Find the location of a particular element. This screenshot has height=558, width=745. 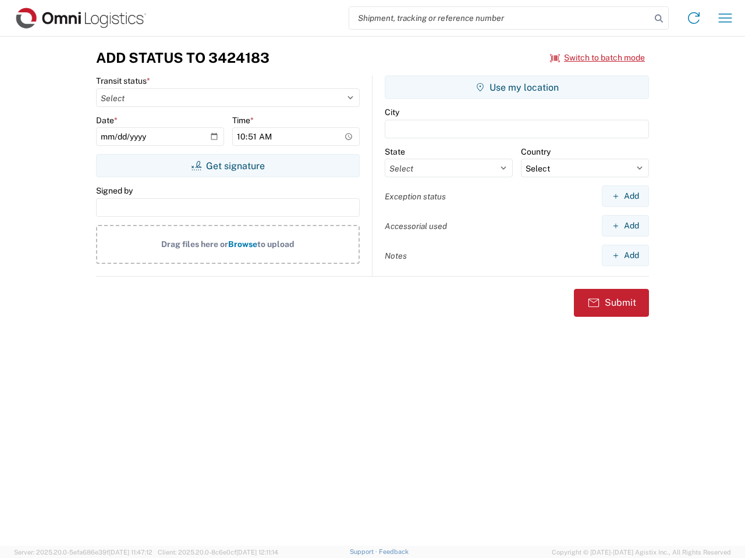

label: State is located at coordinates (394, 152).